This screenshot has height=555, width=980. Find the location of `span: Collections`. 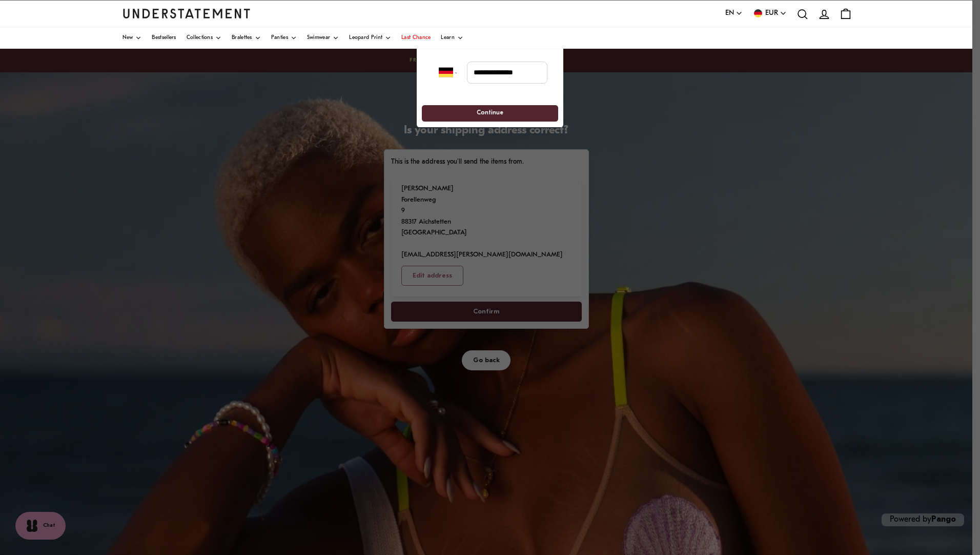

span: Collections is located at coordinates (199, 38).